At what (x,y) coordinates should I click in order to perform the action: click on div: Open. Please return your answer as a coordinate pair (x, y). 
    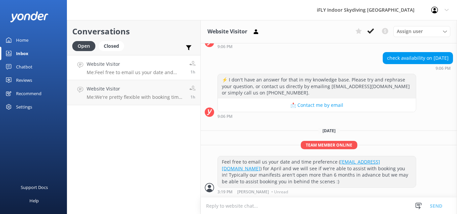
    Looking at the image, I should click on (84, 46).